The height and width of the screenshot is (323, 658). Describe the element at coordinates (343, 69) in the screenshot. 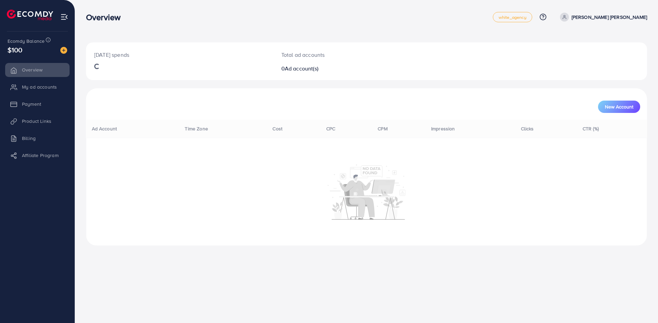

I see `h2: 0` at that location.